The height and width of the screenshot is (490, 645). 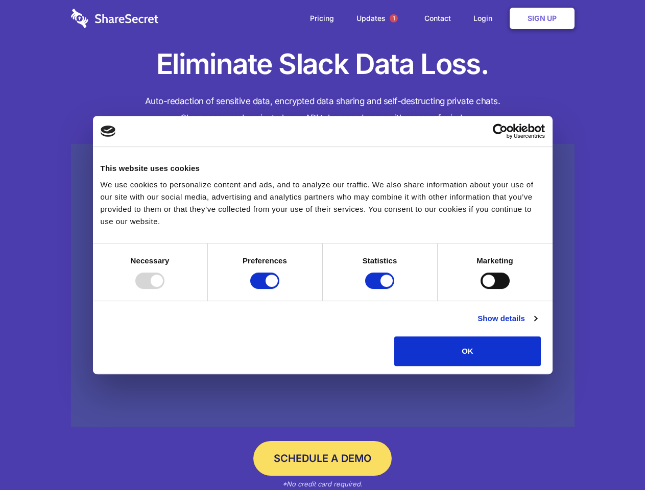 What do you see at coordinates (322, 458) in the screenshot?
I see `a: Schedule a Demo` at bounding box center [322, 458].